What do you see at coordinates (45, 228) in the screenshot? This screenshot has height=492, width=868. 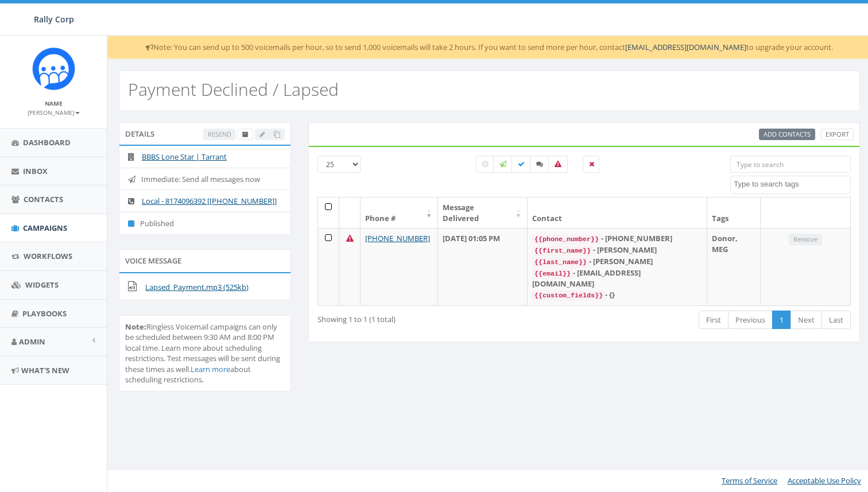 I see `span: Campaigns` at bounding box center [45, 228].